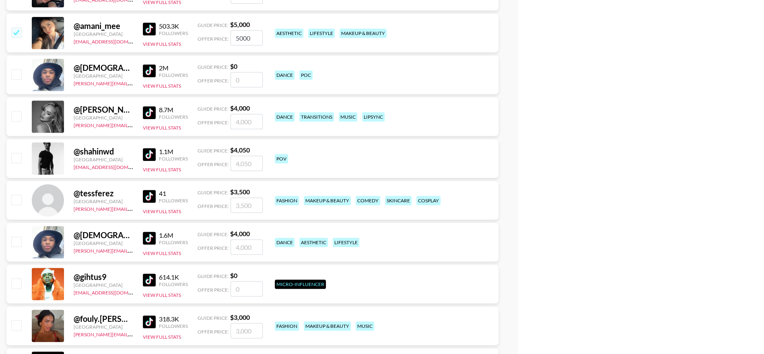 This screenshot has width=764, height=354. I want to click on input: 5,000, so click(246, 38).